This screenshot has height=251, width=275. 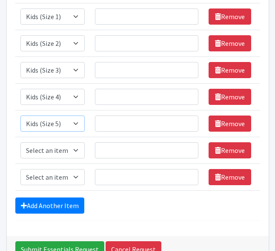 What do you see at coordinates (50, 206) in the screenshot?
I see `a: Add Another Item` at bounding box center [50, 206].